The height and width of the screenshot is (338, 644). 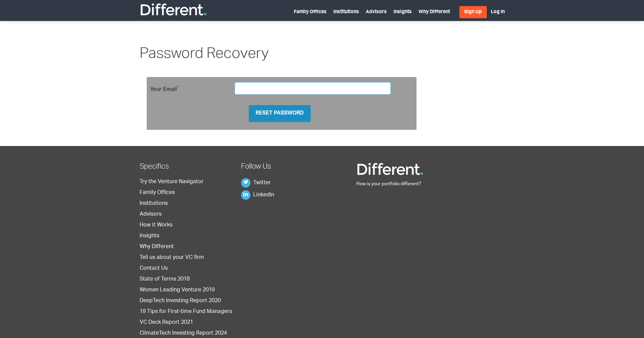 What do you see at coordinates (288, 167) in the screenshot?
I see `h2: Follow Us` at bounding box center [288, 167].